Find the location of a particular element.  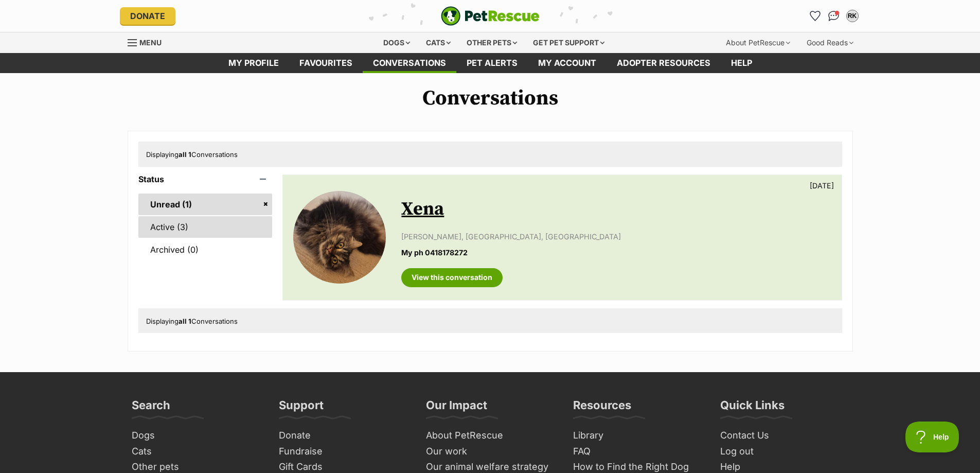

a: Adopter resources is located at coordinates (664, 63).